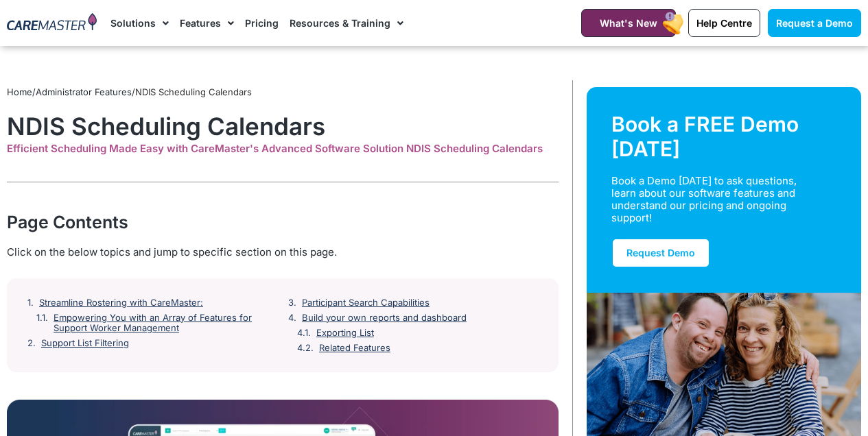  Describe the element at coordinates (345, 333) in the screenshot. I see `a: Exporting List` at that location.